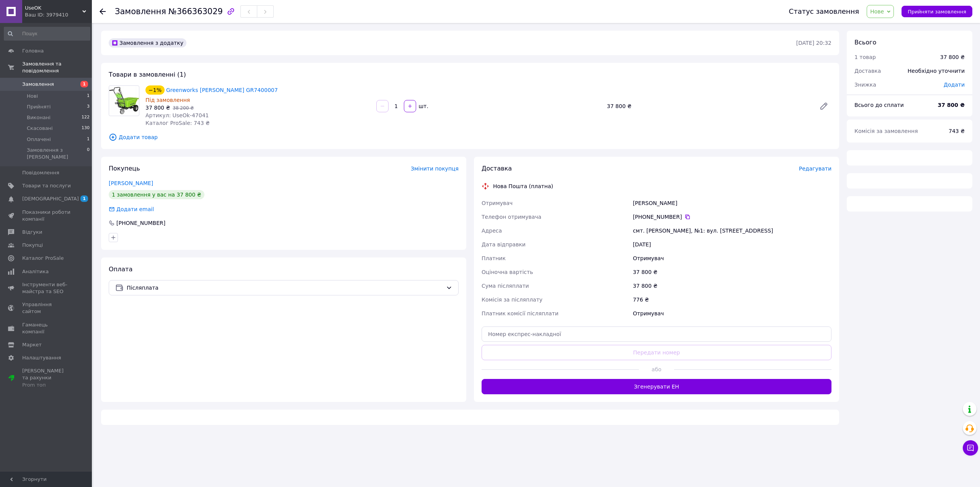  Describe the element at coordinates (85, 118) in the screenshot. I see `span: 122` at that location.